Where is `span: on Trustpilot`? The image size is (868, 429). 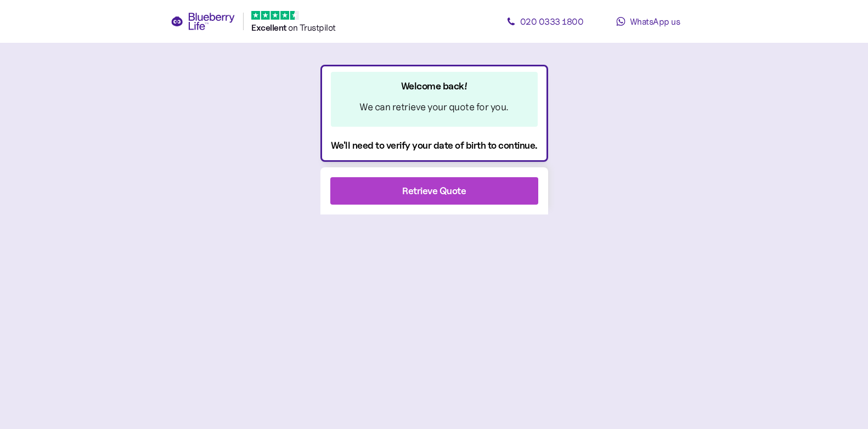
span: on Trustpilot is located at coordinates (311, 27).